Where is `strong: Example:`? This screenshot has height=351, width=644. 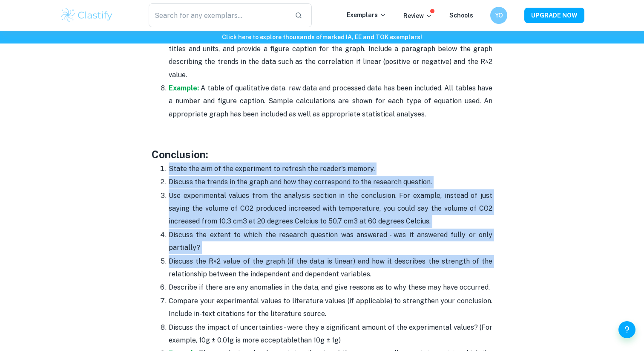 strong: Example: is located at coordinates (183, 88).